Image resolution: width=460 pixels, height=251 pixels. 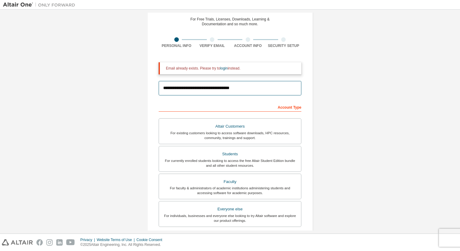 I want to click on div: Account Type, so click(x=230, y=107).